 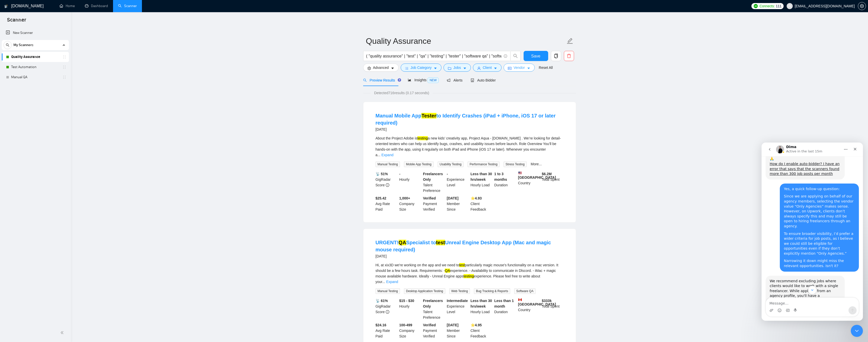 I want to click on div: To ensure broader visibility, I’d prefer a wider criteria for job posts, as I believe we could st..., so click(x=58, y=101).